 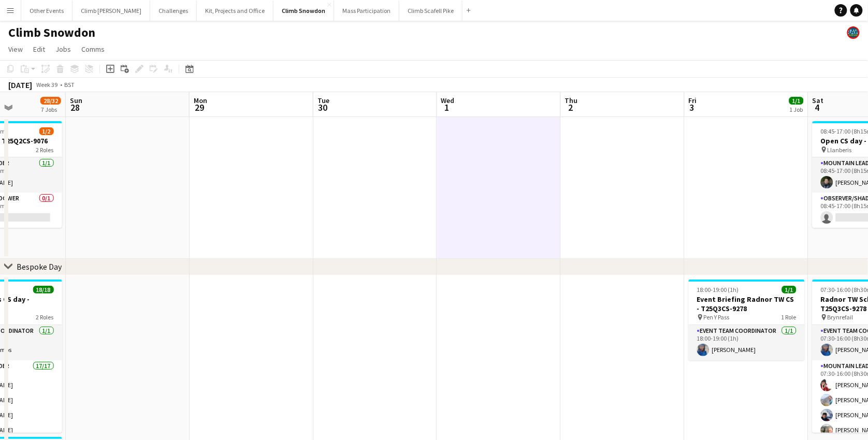 I want to click on button: Climb Scafell Pike, so click(x=431, y=10).